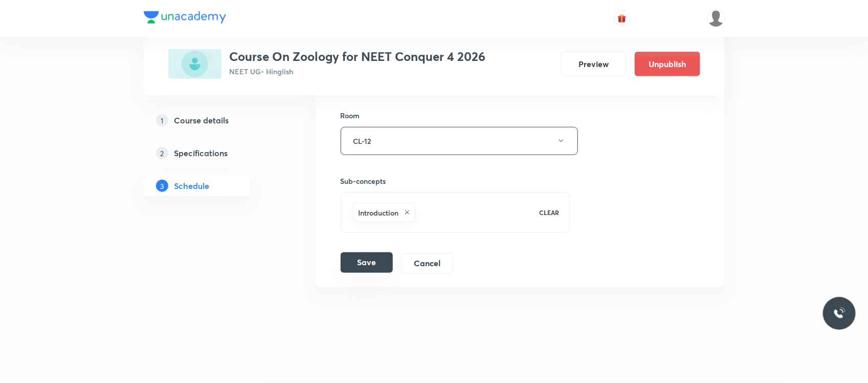  Describe the element at coordinates (185, 17) in the screenshot. I see `img: Company Logo` at that location.